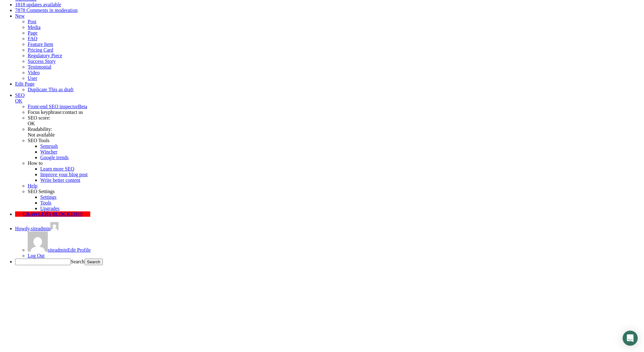 Image resolution: width=644 pixels, height=352 pixels. Describe the element at coordinates (335, 141) in the screenshot. I see `div: SEO Tools` at that location.